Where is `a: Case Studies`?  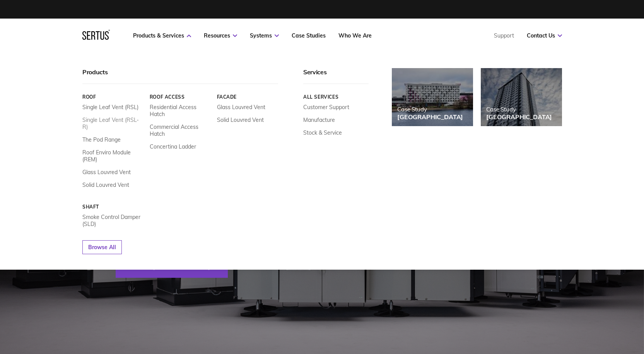 a: Case Studies is located at coordinates (309, 35).